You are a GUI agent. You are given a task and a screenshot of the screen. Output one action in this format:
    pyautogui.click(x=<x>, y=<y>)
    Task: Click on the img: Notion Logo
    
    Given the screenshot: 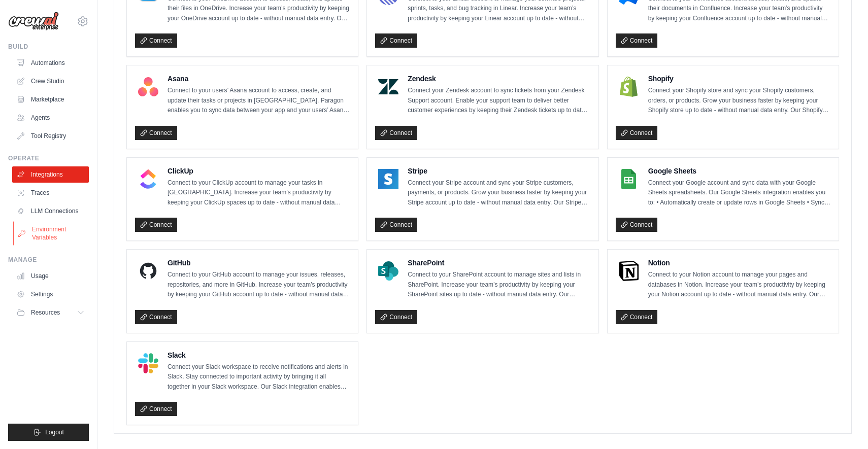 What is the action you would take?
    pyautogui.click(x=628, y=271)
    